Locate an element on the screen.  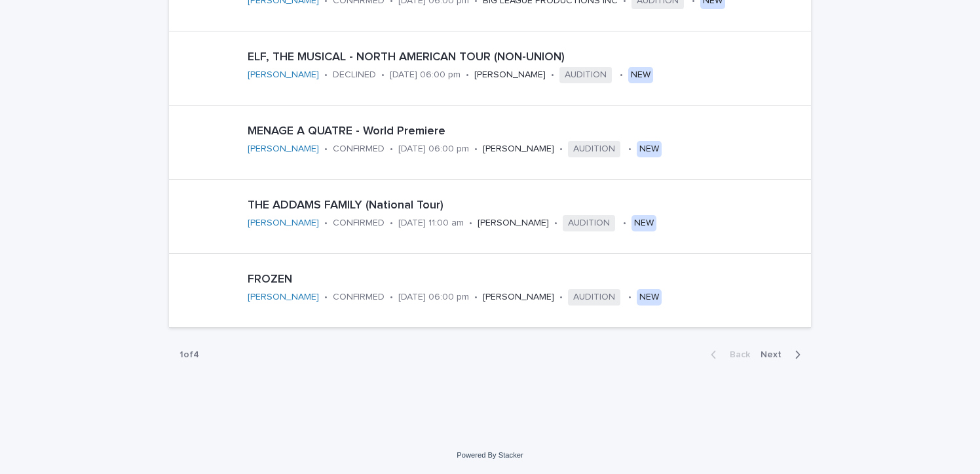
p: FROZEN is located at coordinates (477, 280).